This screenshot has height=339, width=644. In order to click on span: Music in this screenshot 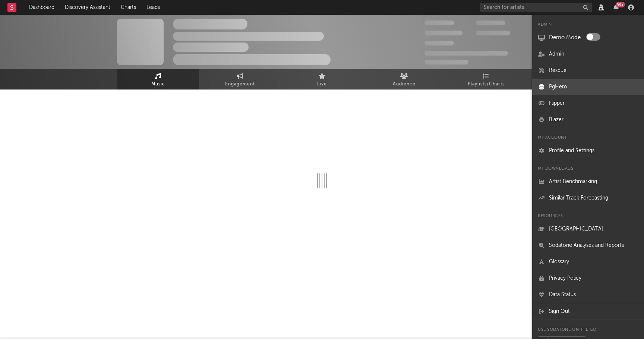, I will do `click(158, 85)`.